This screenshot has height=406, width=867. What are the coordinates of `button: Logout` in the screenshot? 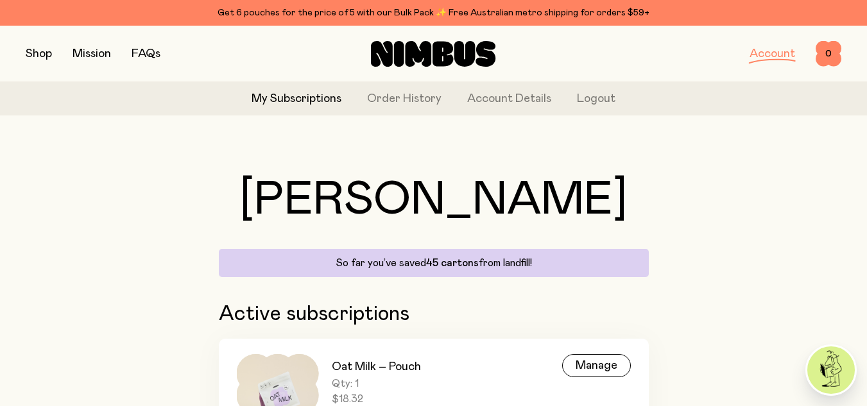 It's located at (596, 99).